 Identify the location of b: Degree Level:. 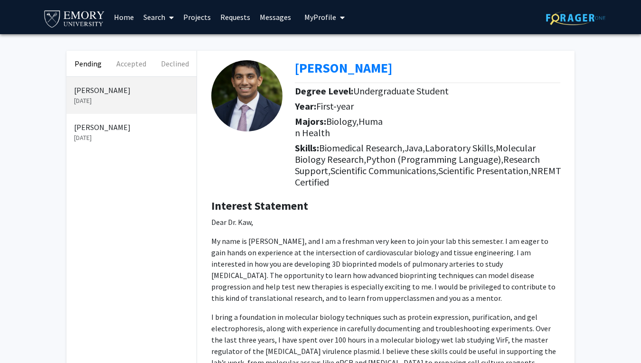
(324, 91).